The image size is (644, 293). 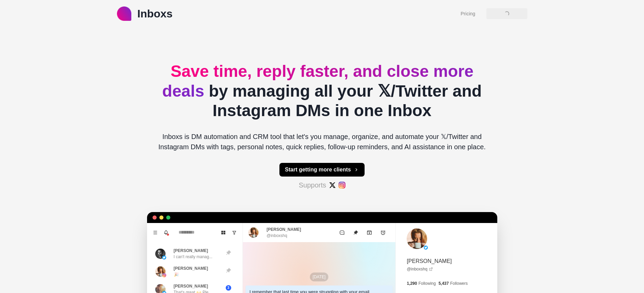 What do you see at coordinates (312, 185) in the screenshot?
I see `p: Supports` at bounding box center [312, 185].